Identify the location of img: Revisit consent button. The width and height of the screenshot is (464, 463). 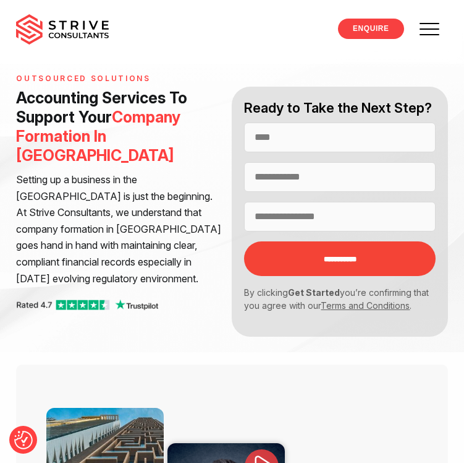
(24, 440).